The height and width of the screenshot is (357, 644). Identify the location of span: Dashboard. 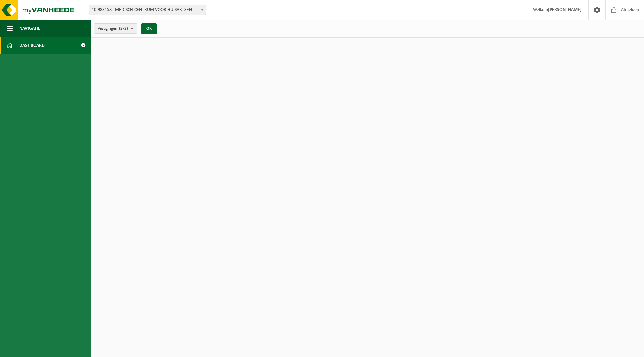
(32, 45).